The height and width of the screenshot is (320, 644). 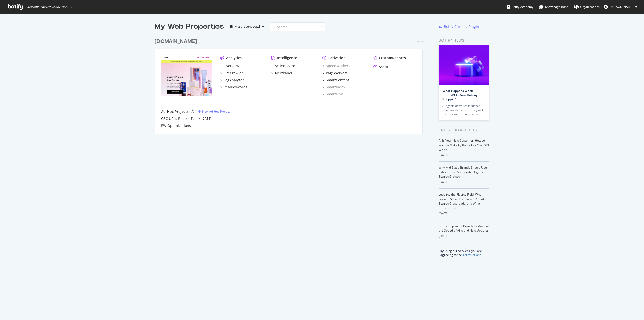 I want to click on div: SmartIndex, so click(x=334, y=87).